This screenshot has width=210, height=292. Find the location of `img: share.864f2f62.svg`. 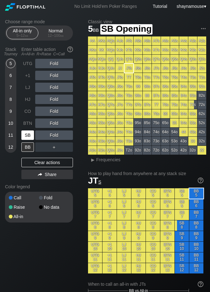

img: share.864f2f62.svg is located at coordinates (40, 174).